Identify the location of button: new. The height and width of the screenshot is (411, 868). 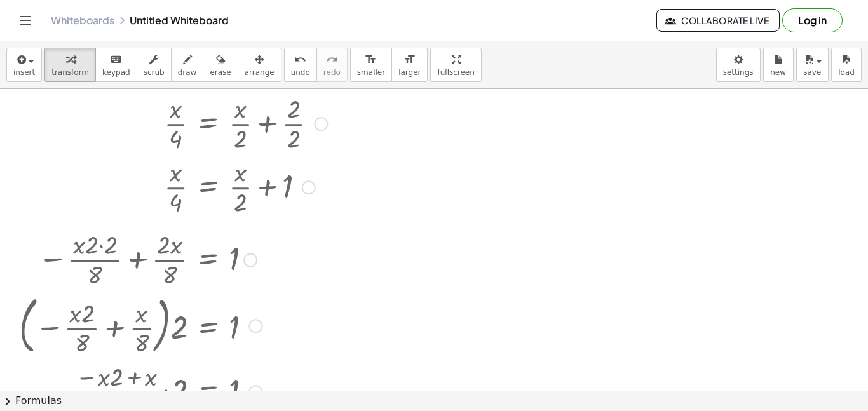
(778, 65).